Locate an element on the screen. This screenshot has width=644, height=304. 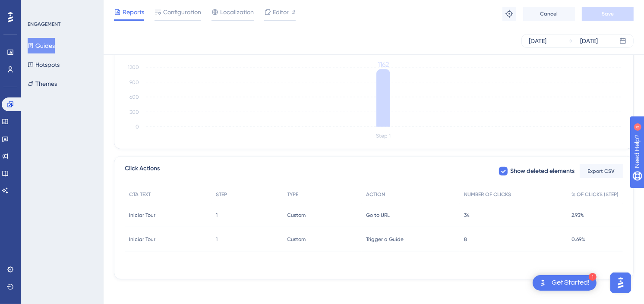
span: Save is located at coordinates (608, 14).